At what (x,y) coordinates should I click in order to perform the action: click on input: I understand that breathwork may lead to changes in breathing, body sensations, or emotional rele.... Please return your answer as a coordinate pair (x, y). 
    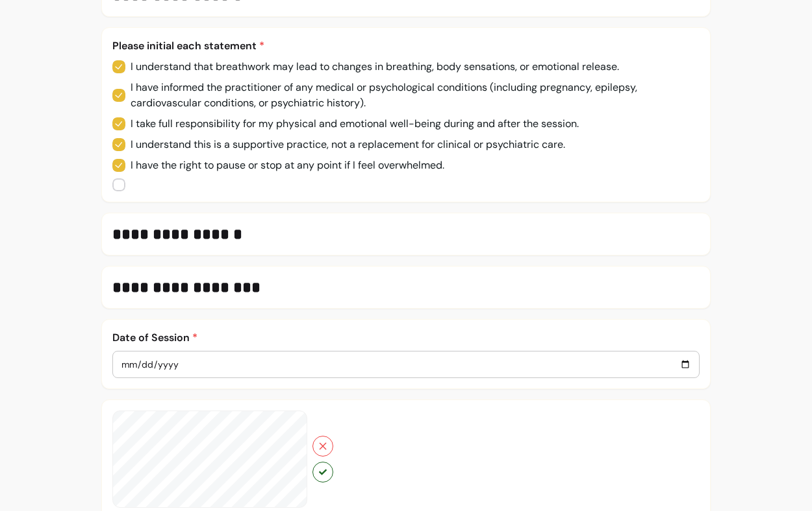
    Looking at the image, I should click on (372, 67).